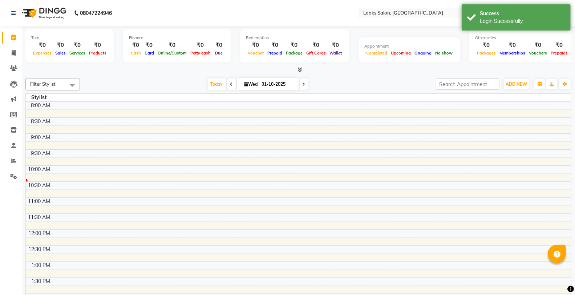 This screenshot has height=295, width=575. I want to click on div: 12:00 PM, so click(40, 233).